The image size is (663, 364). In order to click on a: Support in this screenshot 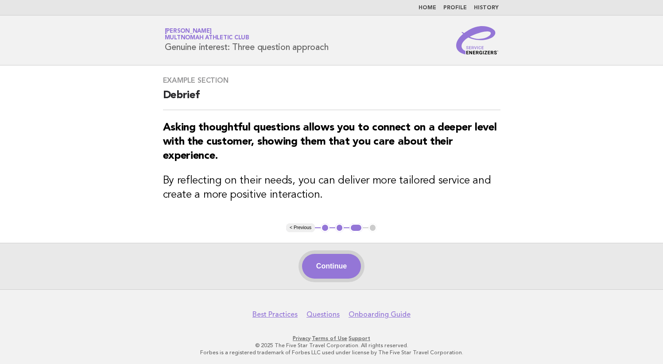, I will do `click(359, 339)`.